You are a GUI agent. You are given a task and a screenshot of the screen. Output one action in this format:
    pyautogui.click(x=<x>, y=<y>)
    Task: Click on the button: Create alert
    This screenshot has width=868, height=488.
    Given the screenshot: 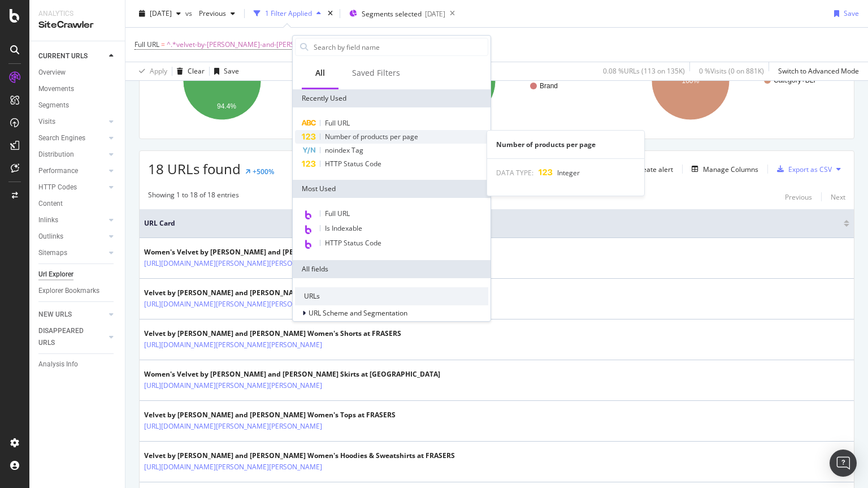 What is the action you would take?
    pyautogui.click(x=646, y=169)
    